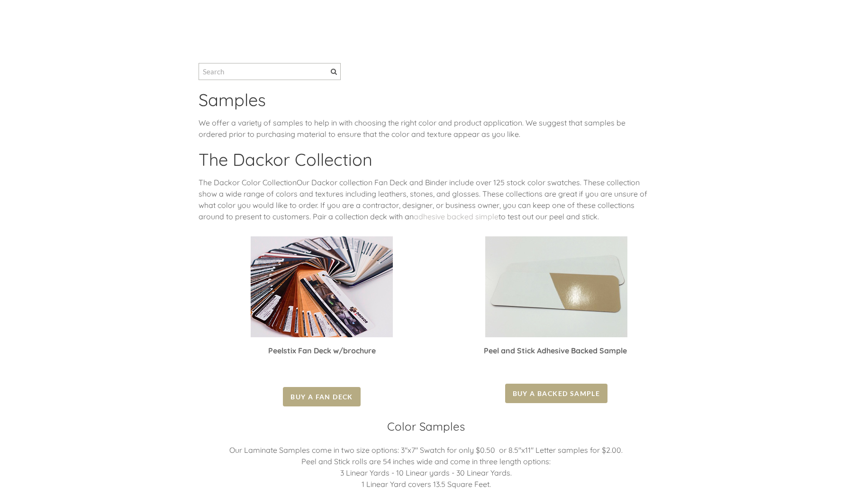 This screenshot has width=852, height=504. What do you see at coordinates (426, 204) in the screenshot?
I see `div: The Dackor Color CollectionOur Dackor collection Fan Deck and Binder include over 125 stock color...` at bounding box center [426, 204].